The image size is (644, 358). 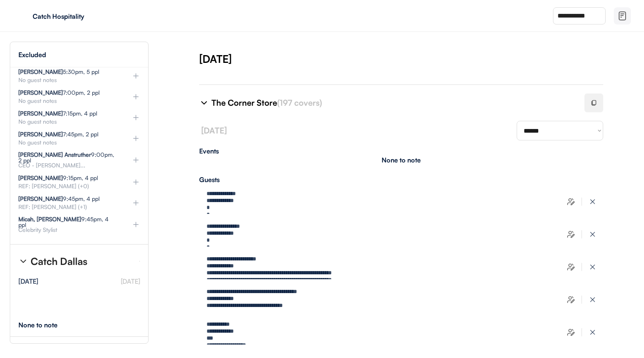 I want to click on div: Catch Hospitality, so click(x=84, y=16).